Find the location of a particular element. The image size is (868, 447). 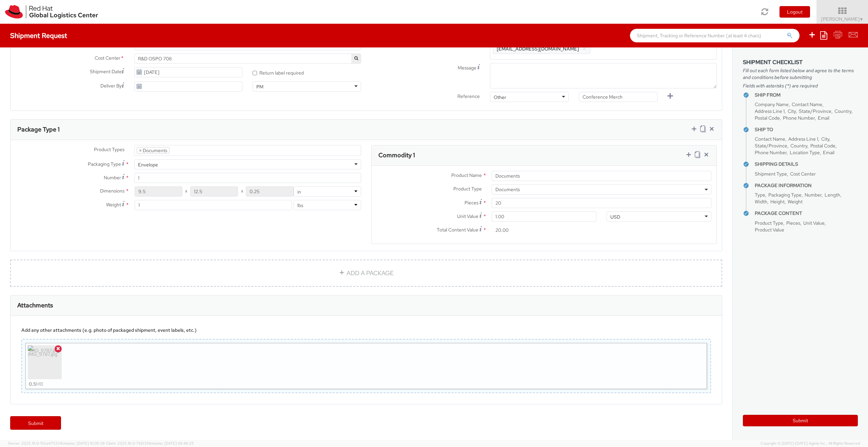

h4: Ship To is located at coordinates (806, 130).